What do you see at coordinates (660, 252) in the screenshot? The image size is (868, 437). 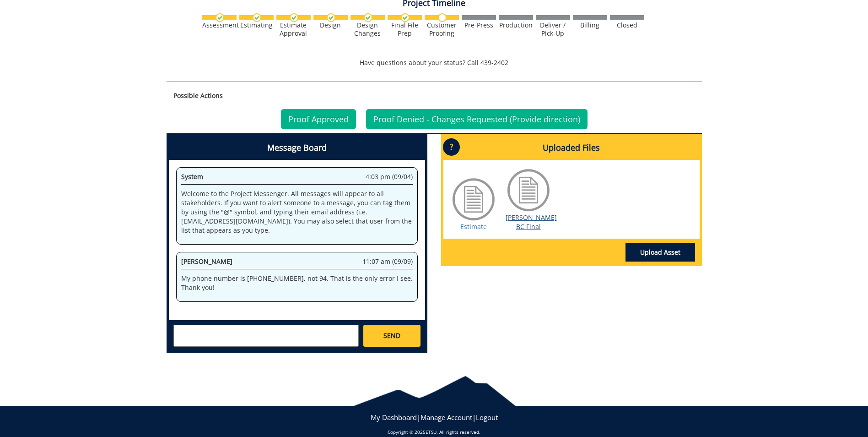 I see `a: Upload Asset` at bounding box center [660, 252].